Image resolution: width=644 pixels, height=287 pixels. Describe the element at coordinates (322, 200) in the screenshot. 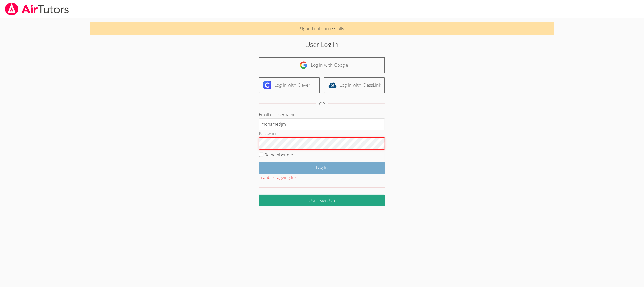

I see `a: User Sign Up` at that location.